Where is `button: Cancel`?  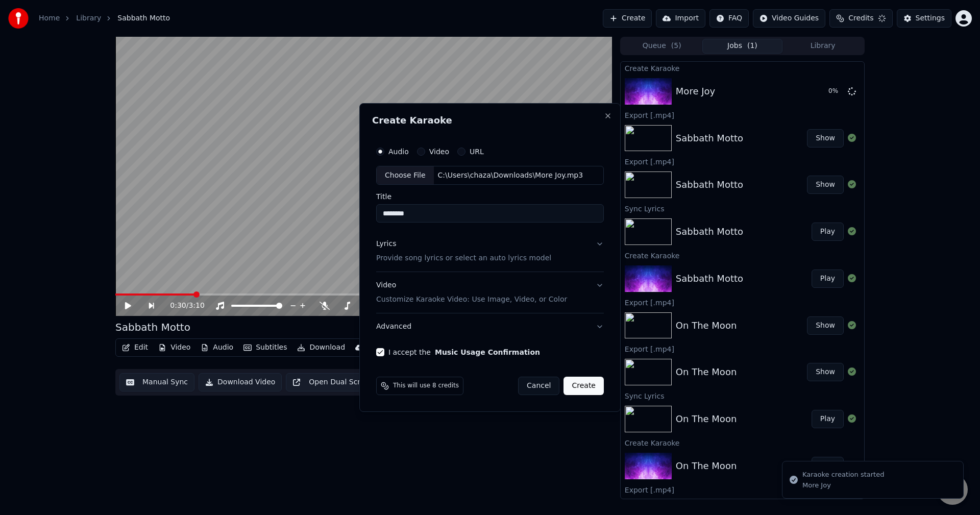
button: Cancel is located at coordinates (539, 386).